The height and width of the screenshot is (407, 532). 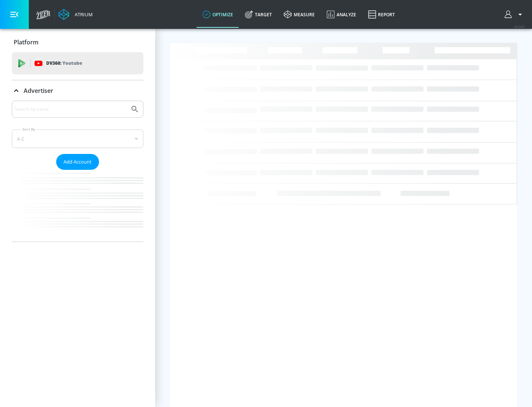 I want to click on input: Search by name, so click(x=70, y=109).